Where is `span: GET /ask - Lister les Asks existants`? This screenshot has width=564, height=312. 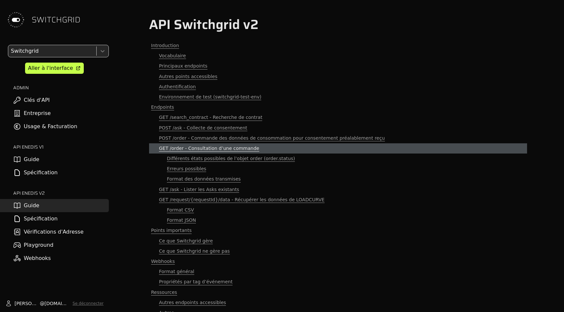
span: GET /ask - Lister les Asks existants is located at coordinates (199, 190).